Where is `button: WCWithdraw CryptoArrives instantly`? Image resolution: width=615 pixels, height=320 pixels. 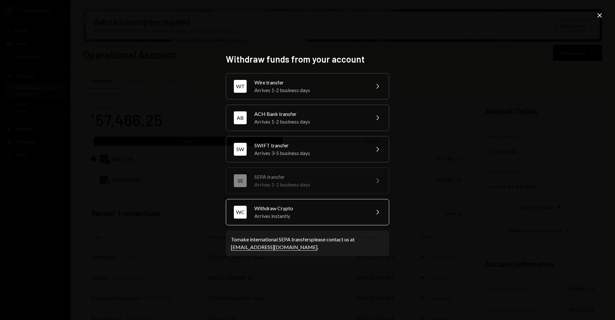
button: WCWithdraw CryptoArrives instantly is located at coordinates (308, 212).